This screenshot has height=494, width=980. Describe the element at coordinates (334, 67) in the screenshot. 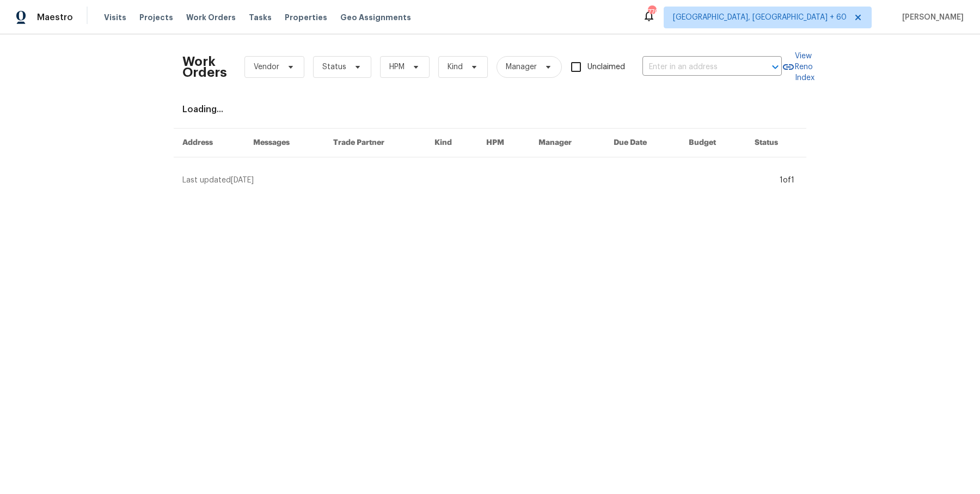

I see `span: Status` at that location.